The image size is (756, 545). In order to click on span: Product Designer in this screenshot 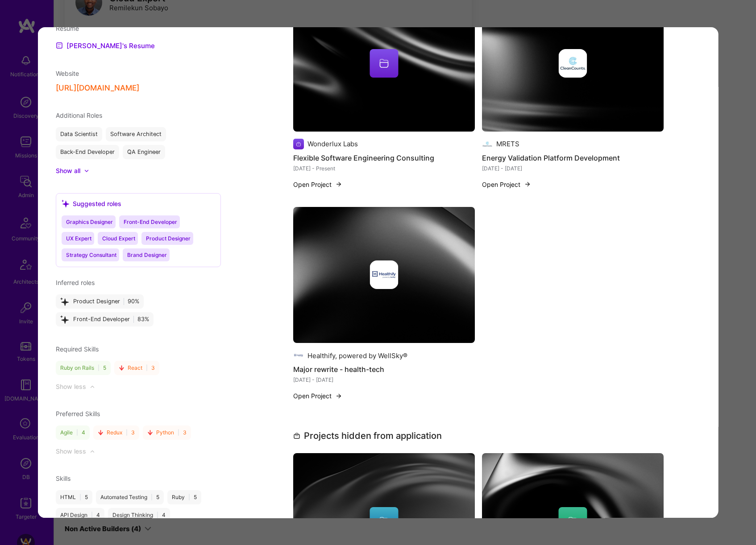, I will do `click(169, 238)`.